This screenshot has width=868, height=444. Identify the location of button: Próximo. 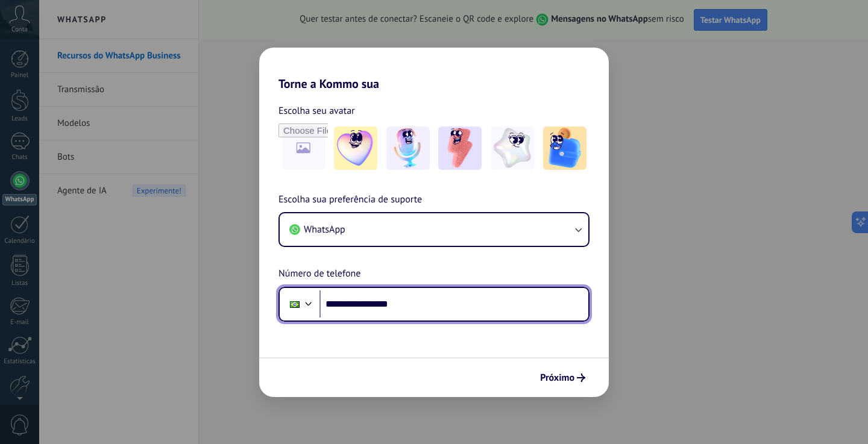
(562, 378).